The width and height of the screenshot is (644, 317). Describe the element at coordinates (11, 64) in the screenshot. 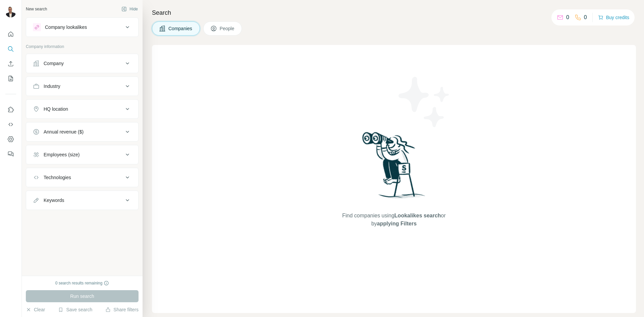

I see `button: Enrich CSV` at that location.